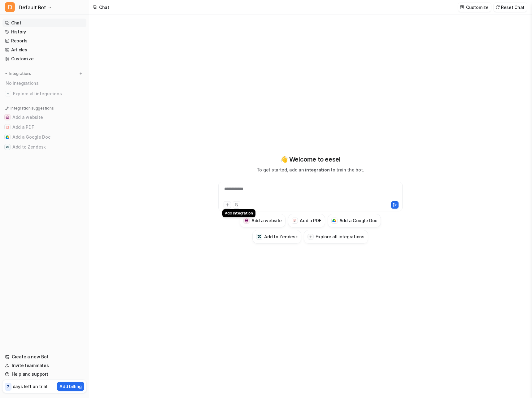 This screenshot has width=532, height=398. Describe the element at coordinates (310, 220) in the screenshot. I see `h3: Add a PDF` at that location.